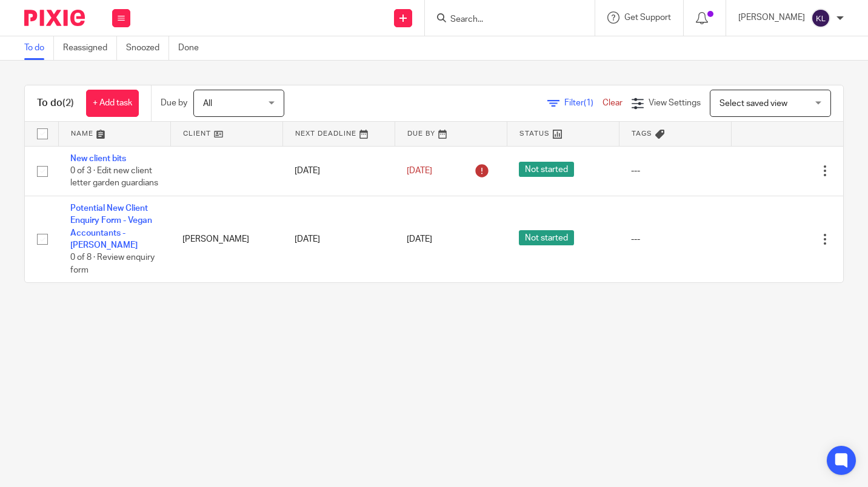  What do you see at coordinates (98, 158) in the screenshot?
I see `a: New client bits` at bounding box center [98, 158].